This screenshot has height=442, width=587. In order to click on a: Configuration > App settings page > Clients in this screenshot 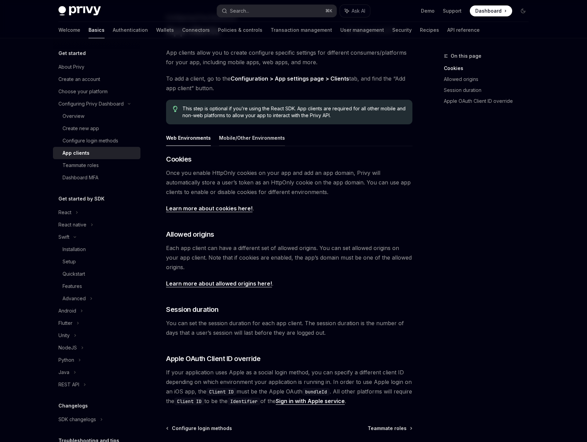, I will do `click(290, 79)`.